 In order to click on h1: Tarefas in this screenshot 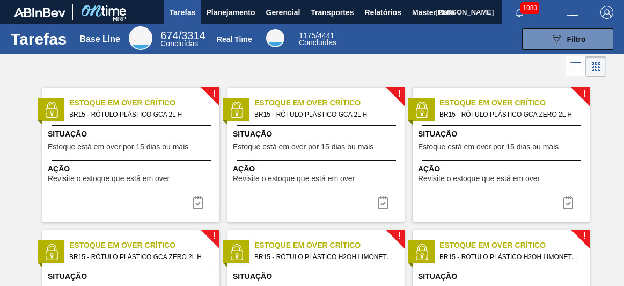, I will do `click(39, 39)`.